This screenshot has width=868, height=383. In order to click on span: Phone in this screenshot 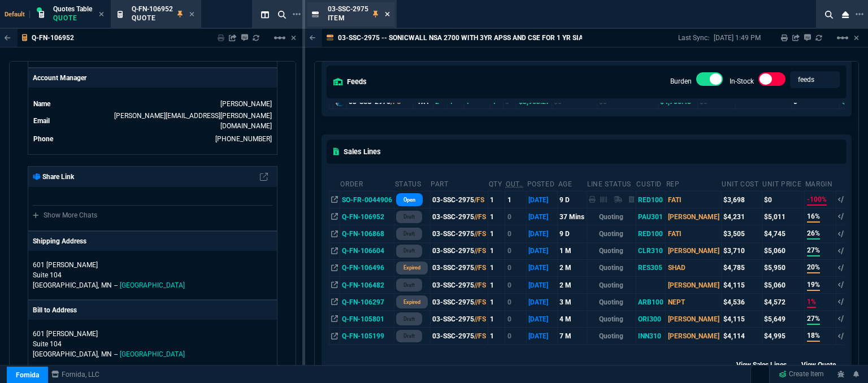, I will do `click(43, 139)`.